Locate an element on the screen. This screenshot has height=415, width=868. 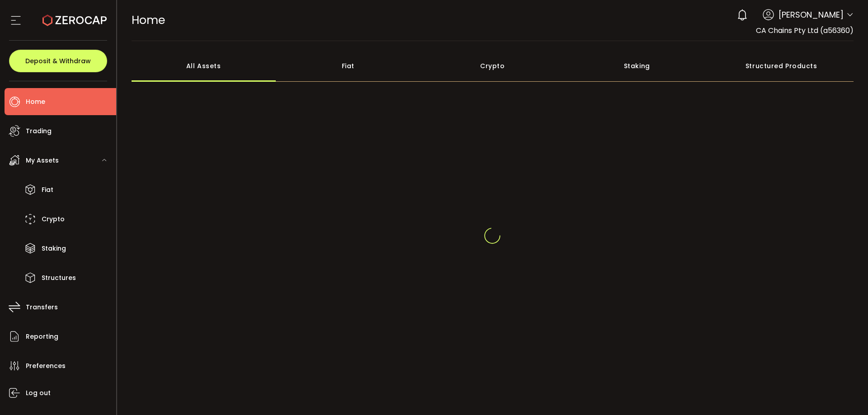
span: My Assets is located at coordinates (42, 160).